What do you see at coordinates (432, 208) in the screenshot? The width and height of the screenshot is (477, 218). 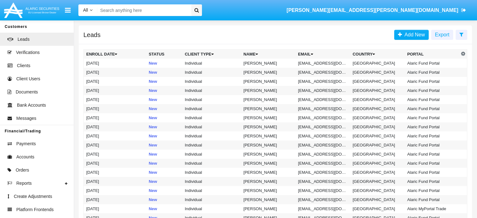 I see `td: Alaric MyPortal Trade` at bounding box center [432, 208].